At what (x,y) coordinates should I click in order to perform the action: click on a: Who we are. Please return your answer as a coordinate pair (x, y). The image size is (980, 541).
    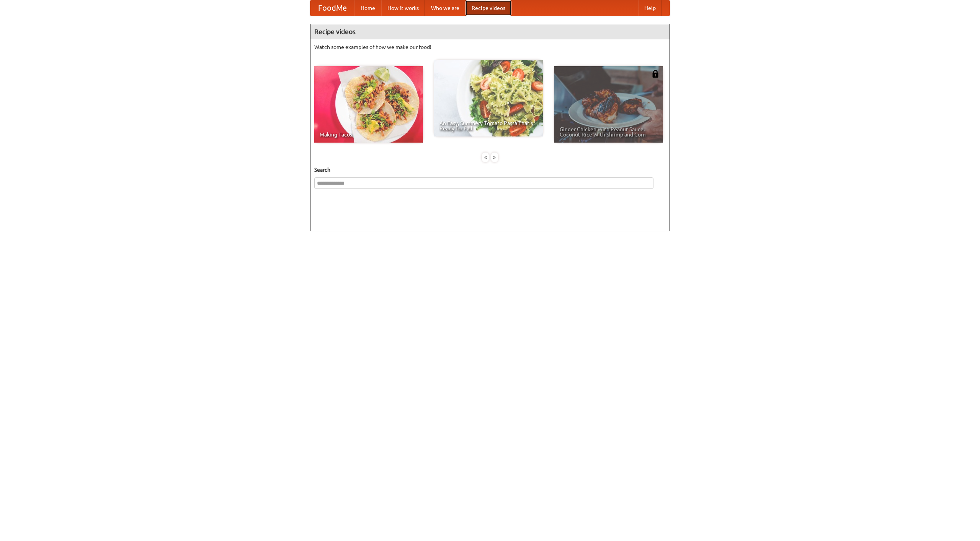
    Looking at the image, I should click on (445, 8).